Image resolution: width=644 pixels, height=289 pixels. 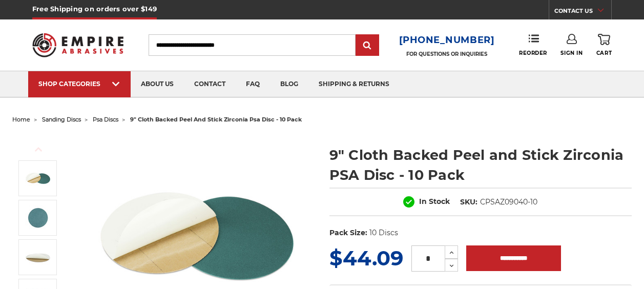 What do you see at coordinates (106, 119) in the screenshot?
I see `span: psa discs` at bounding box center [106, 119].